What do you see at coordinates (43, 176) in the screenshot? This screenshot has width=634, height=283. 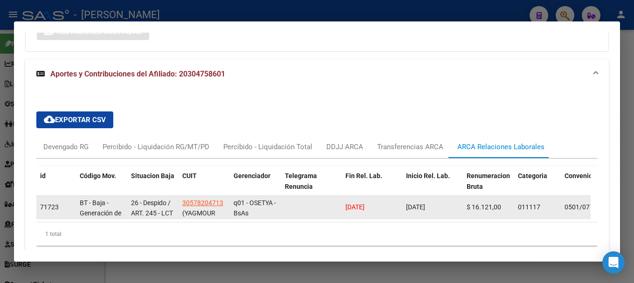 I see `span: id` at bounding box center [43, 176].